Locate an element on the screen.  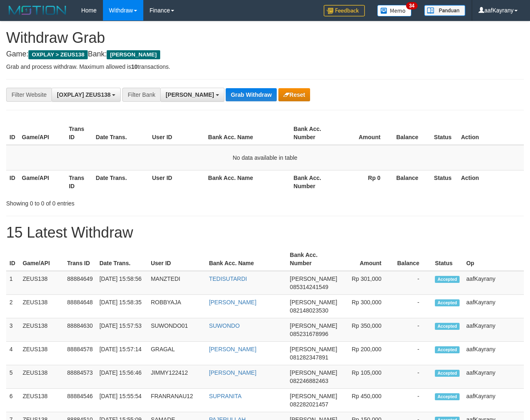
td: 88884630 is located at coordinates (80, 330).